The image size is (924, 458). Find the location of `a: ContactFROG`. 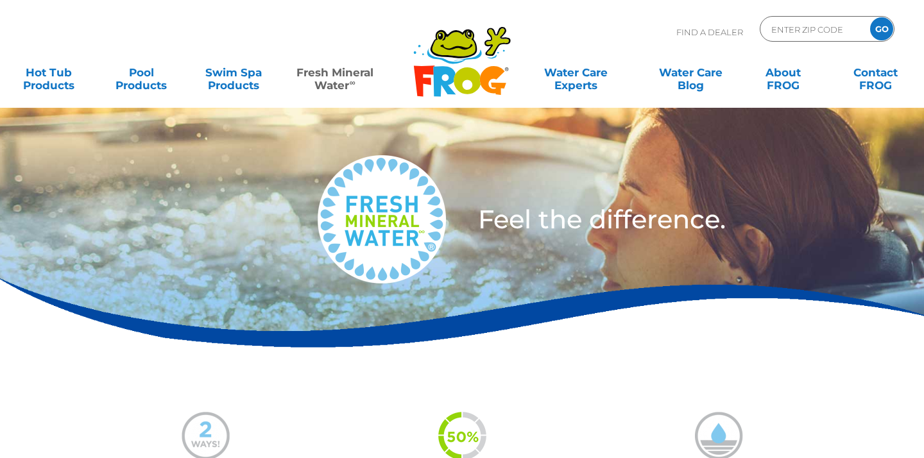

a: ContactFROG is located at coordinates (875, 73).